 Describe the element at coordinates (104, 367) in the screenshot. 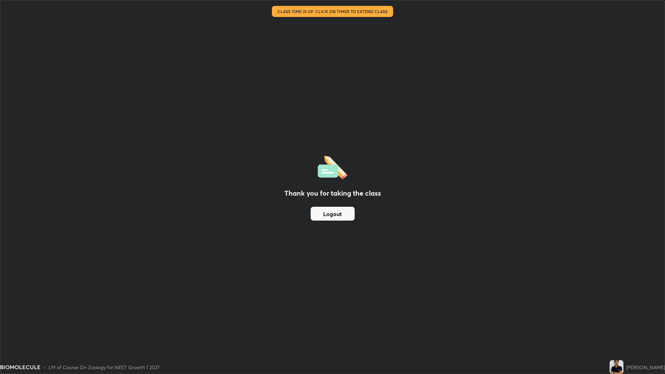

I see `div: L19 of Course On Zoology for NEET Growth 1 2027` at that location.